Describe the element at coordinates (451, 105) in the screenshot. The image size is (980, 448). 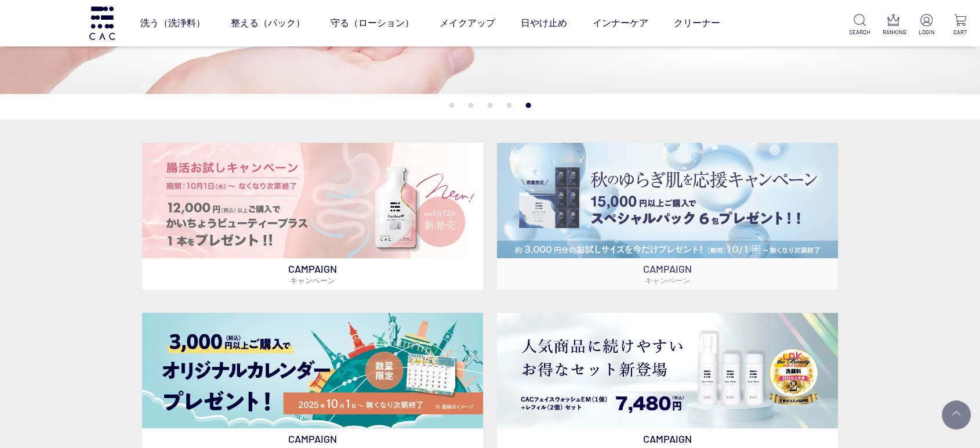
I see `button: 1 of 5` at that location.